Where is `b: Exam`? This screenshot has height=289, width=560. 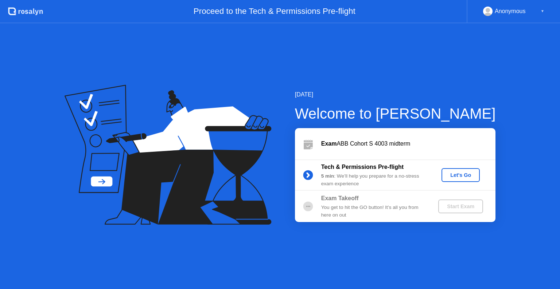
b: Exam is located at coordinates (329, 144).